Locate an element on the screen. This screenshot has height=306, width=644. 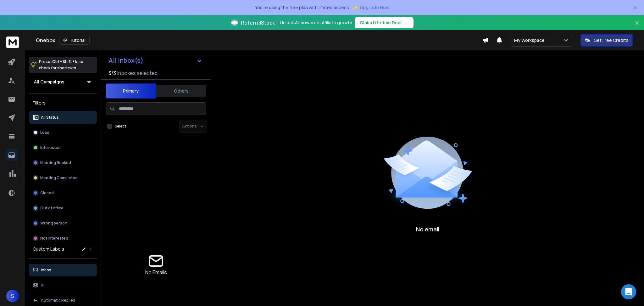
p: Closed is located at coordinates (47, 193).